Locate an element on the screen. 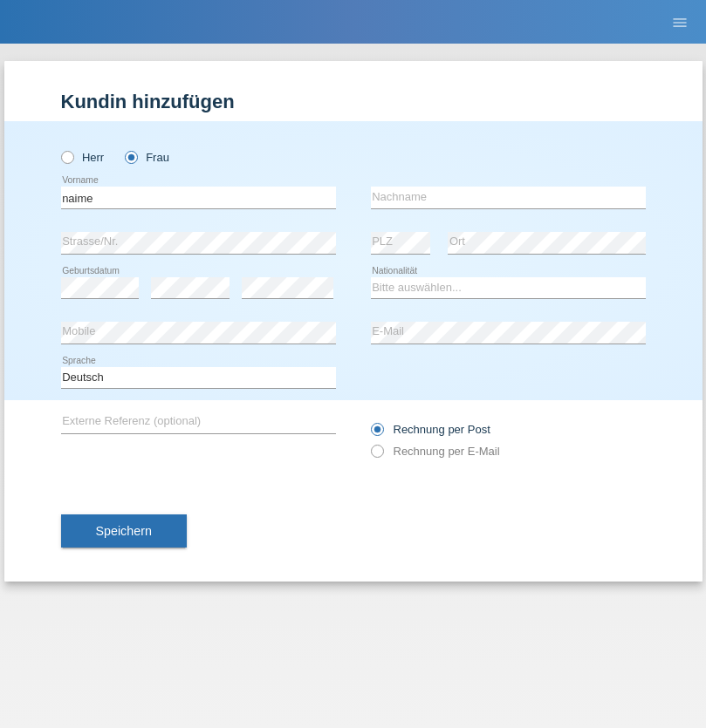 This screenshot has width=706, height=728. input: Rechnung per E-Mail is located at coordinates (376, 455).